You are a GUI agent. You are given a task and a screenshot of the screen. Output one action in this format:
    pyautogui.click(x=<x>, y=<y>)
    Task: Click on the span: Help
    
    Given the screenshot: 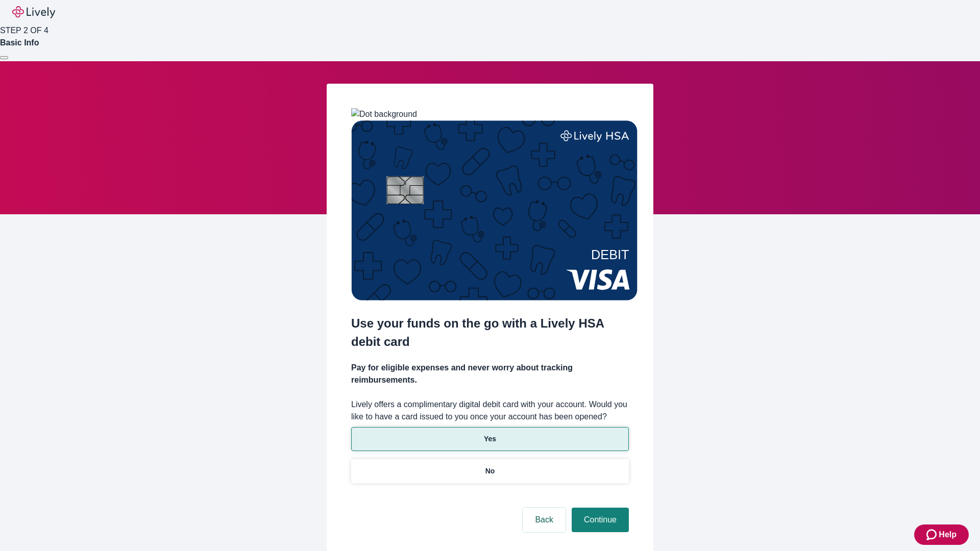 What is the action you would take?
    pyautogui.click(x=947, y=535)
    